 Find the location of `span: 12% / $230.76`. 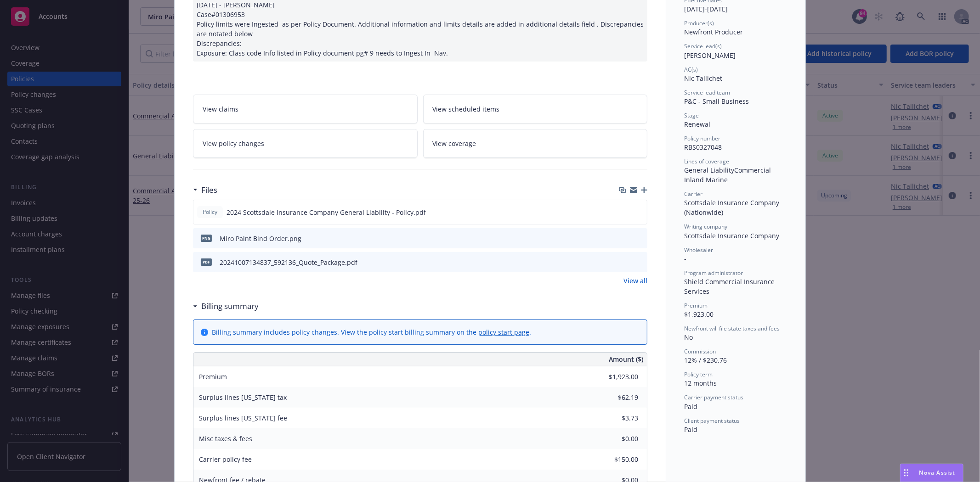

span: 12% / $230.76 is located at coordinates (704, 360).